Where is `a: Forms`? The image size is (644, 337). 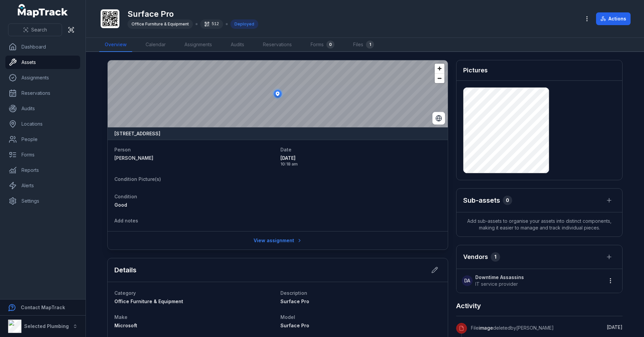
a: Forms is located at coordinates (43, 155).